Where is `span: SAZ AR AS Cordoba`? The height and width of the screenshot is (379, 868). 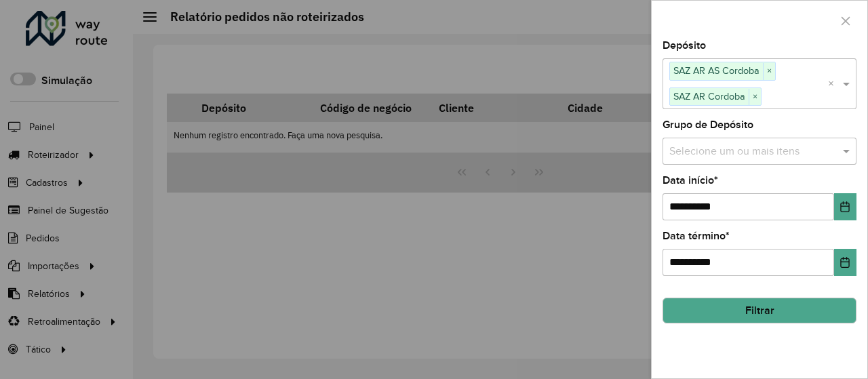 span: SAZ AR AS Cordoba is located at coordinates (716, 71).